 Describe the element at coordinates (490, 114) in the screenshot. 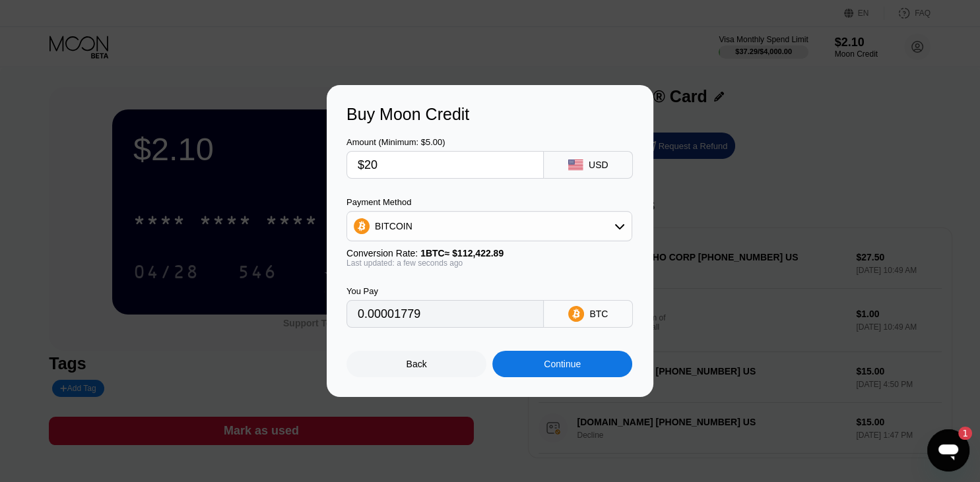

I see `div: Buy Moon Credit` at that location.